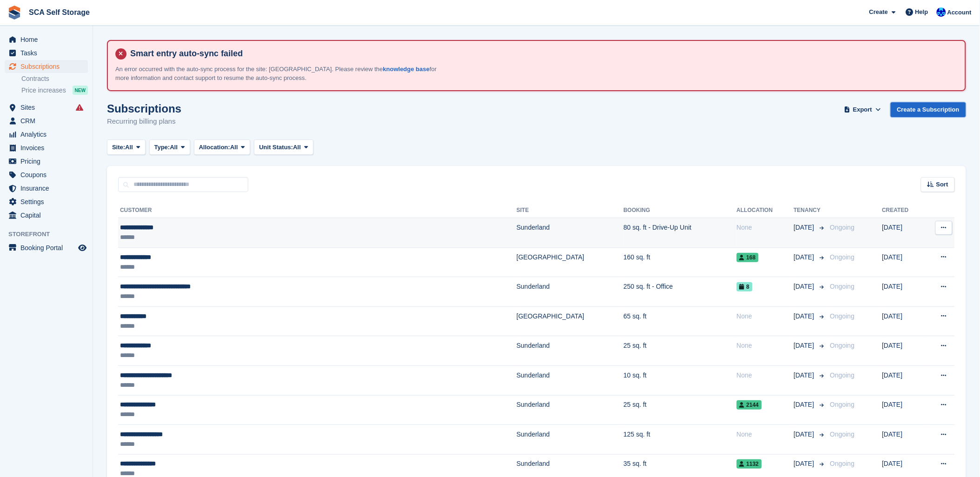 This screenshot has height=477, width=980. What do you see at coordinates (80, 107) in the screenshot?
I see `i: Smart entry sync failures have occurred` at bounding box center [80, 107].